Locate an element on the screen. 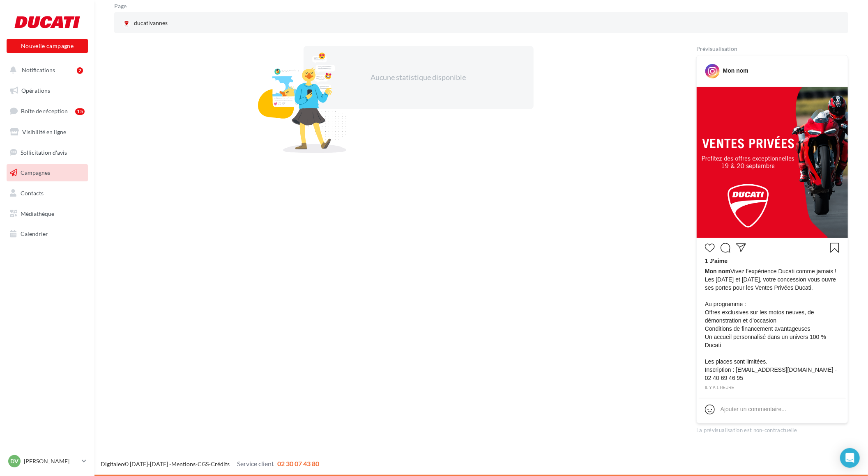  a: Opérations is located at coordinates (47, 91).